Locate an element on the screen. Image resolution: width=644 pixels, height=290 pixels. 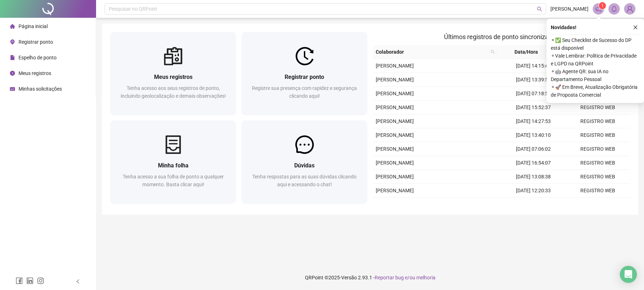
span: ⚬ Vale Lembrar: Política de Privacidade e LGPD na QRPoint is located at coordinates (596, 60).